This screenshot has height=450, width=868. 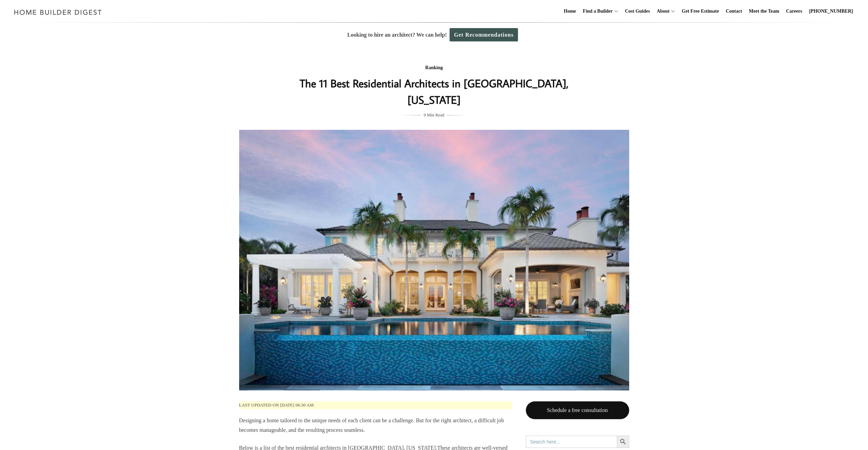 I want to click on span: 9 Min Read, so click(x=434, y=115).